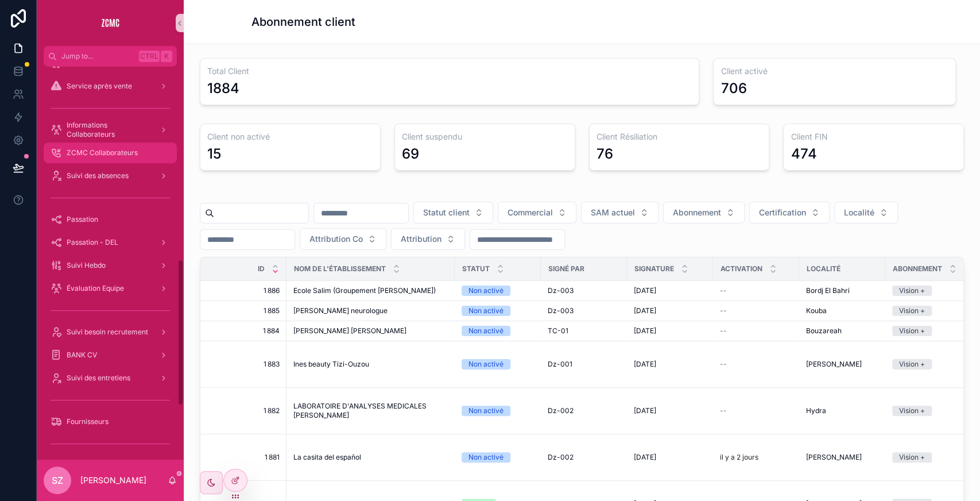 This screenshot has height=501, width=980. What do you see at coordinates (340, 268) in the screenshot?
I see `span: NOM de l'établissement` at bounding box center [340, 268].